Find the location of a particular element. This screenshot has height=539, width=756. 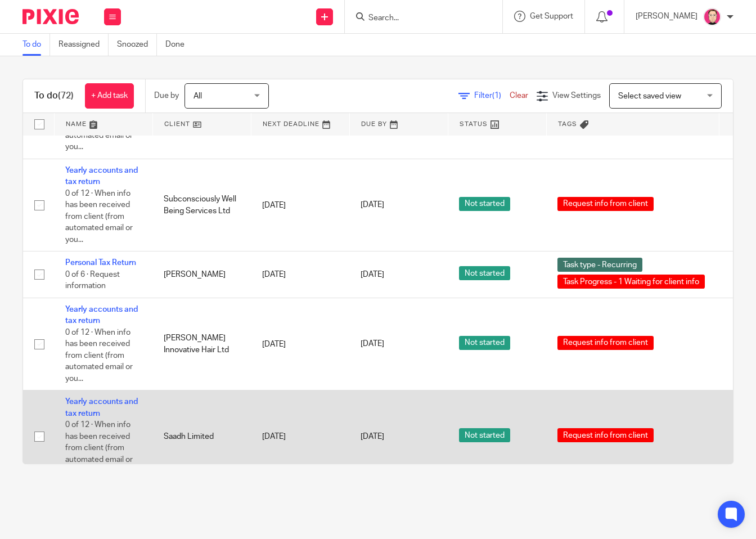

td: Subconsciously Well Being Services Ltd is located at coordinates (201, 205).